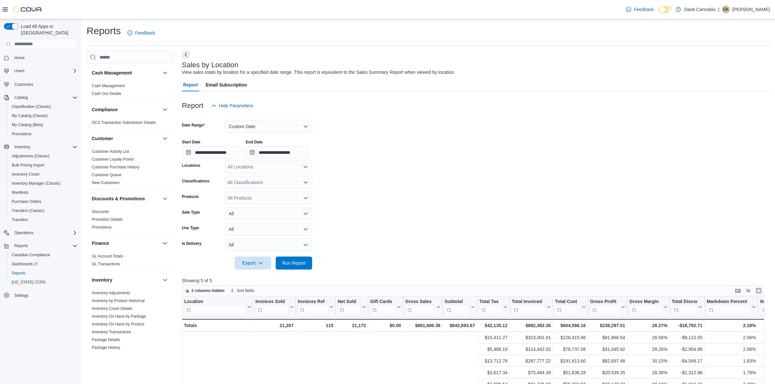  Describe the element at coordinates (106, 340) in the screenshot. I see `a: Package Details` at that location.